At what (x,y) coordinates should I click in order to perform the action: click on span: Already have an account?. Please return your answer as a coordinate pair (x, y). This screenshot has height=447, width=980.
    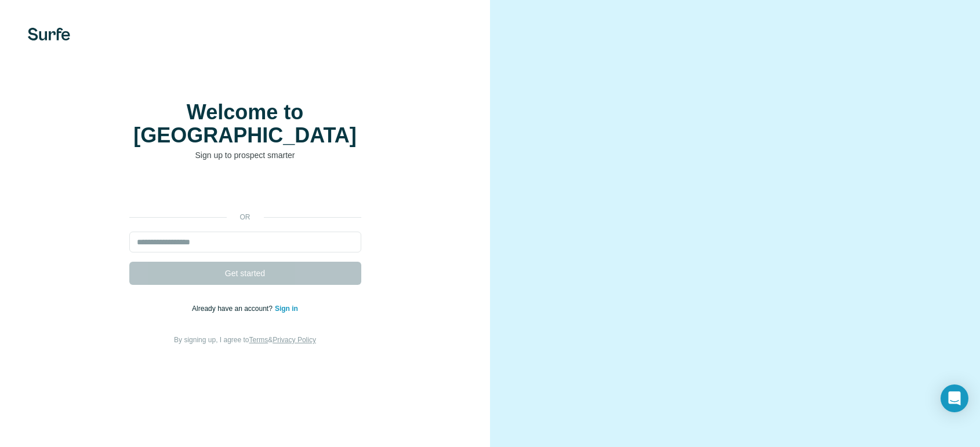
    Looking at the image, I should click on (233, 309).